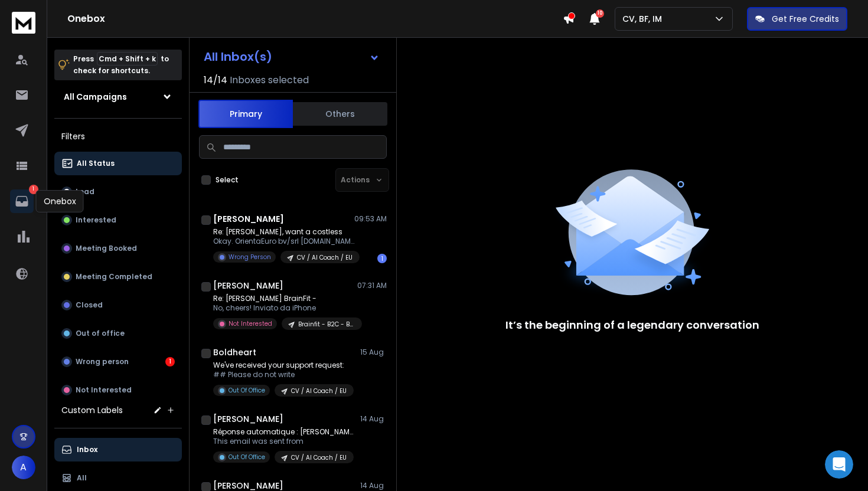 This screenshot has height=491, width=868. What do you see at coordinates (118, 362) in the screenshot?
I see `button: Wrong person1` at bounding box center [118, 362].